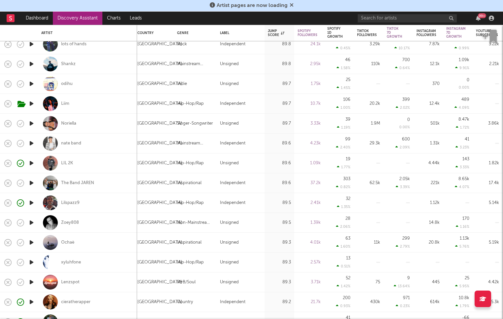 The image size is (503, 319). I want to click on div: 600, so click(406, 139).